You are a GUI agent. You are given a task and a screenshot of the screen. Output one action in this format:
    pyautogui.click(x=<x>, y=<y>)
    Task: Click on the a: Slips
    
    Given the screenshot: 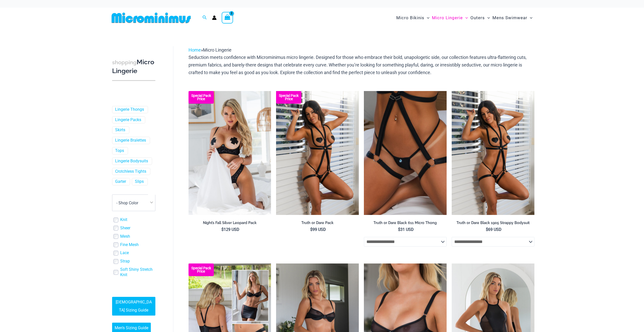 What is the action you would take?
    pyautogui.click(x=139, y=181)
    